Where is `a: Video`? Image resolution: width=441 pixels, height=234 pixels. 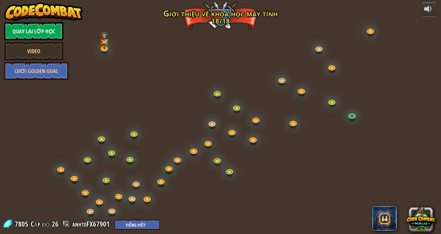
a: Video is located at coordinates (34, 51).